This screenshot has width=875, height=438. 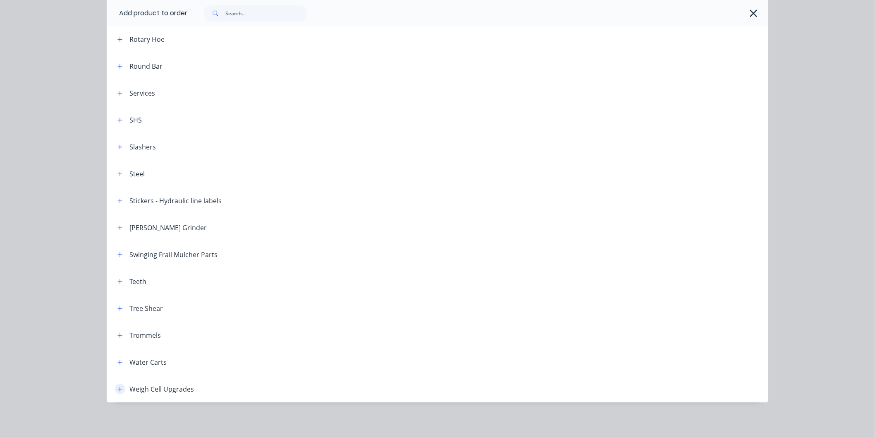 I want to click on input: Search..., so click(x=266, y=13).